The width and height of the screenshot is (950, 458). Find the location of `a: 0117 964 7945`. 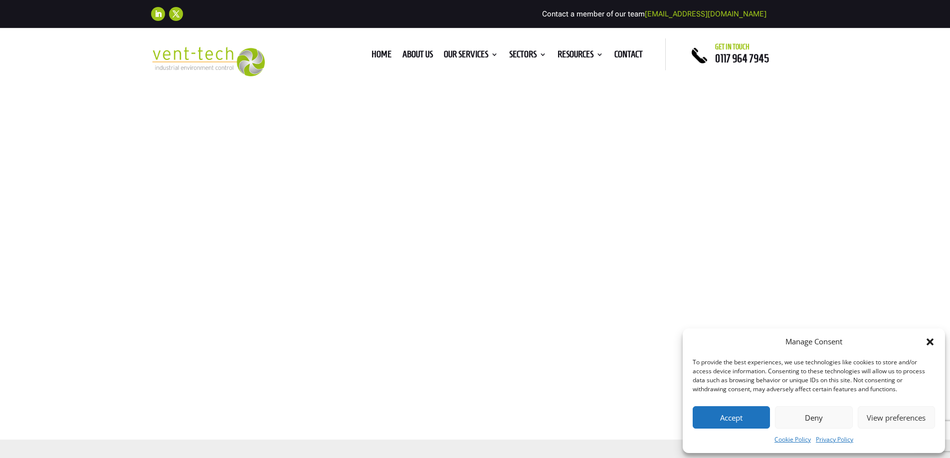

a: 0117 964 7945 is located at coordinates (742, 58).